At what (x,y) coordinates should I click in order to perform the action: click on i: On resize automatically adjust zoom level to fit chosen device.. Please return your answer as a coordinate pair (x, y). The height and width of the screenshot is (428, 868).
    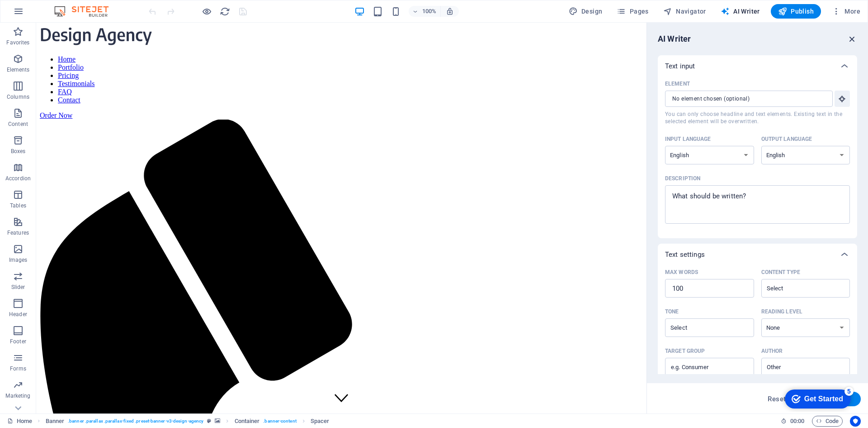
    Looking at the image, I should click on (450, 11).